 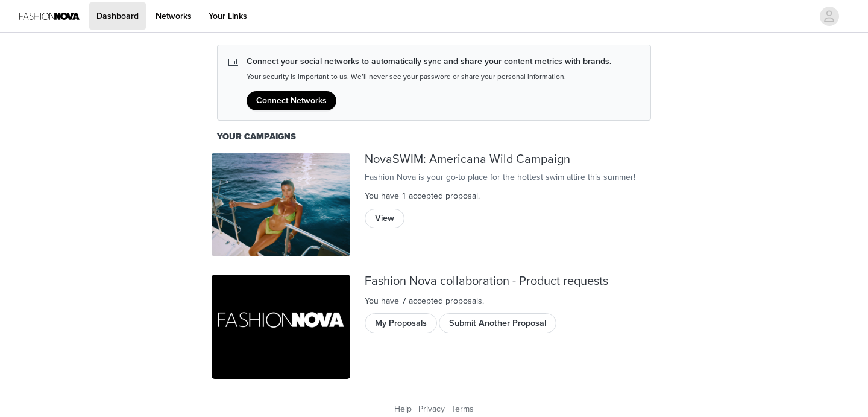 I want to click on a: Your Links, so click(x=228, y=16).